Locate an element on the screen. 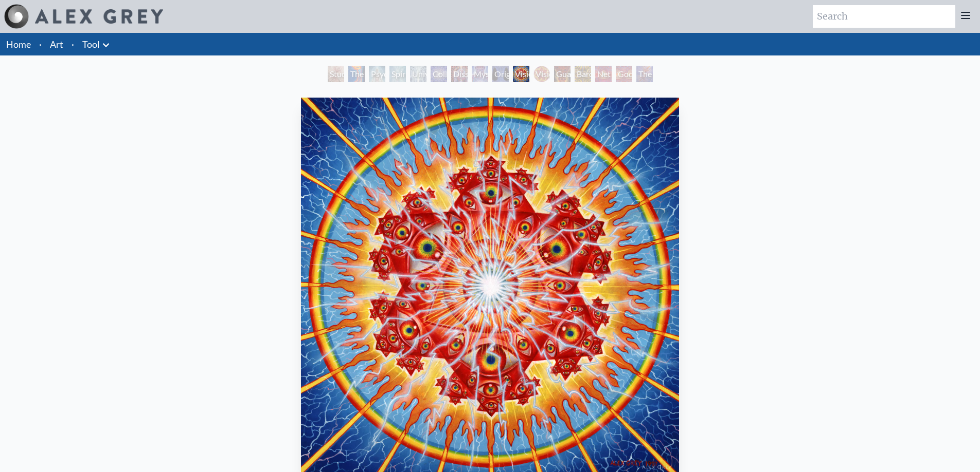  div: Original Face is located at coordinates (500, 74).